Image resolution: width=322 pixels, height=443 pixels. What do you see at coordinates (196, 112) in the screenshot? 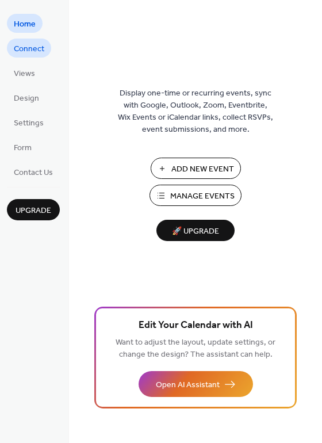
I see `span: Display one-time or recurring events, sync with Google, Outlook, Zoom, Eventbrite, Wix Events or ...` at bounding box center [196, 112].